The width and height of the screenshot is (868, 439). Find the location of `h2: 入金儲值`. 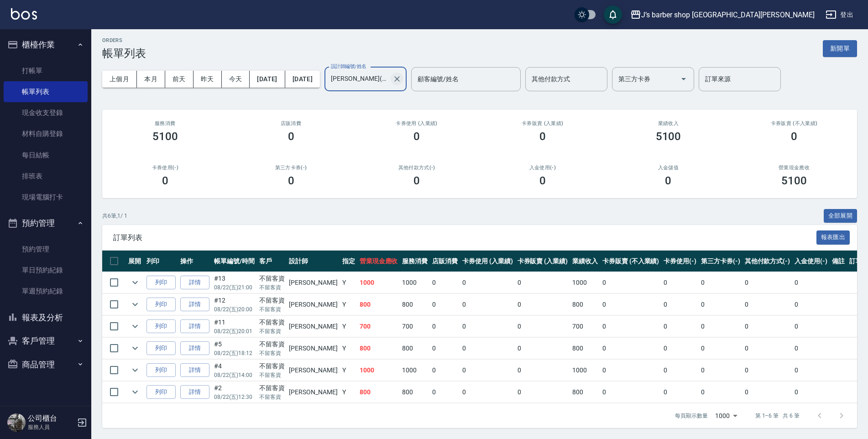

h2: 入金儲值 is located at coordinates (669, 168).